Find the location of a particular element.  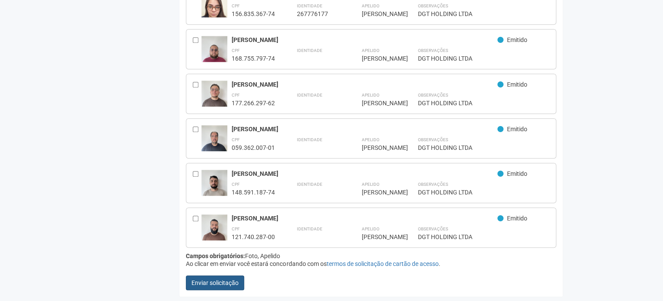

div: 059.362.007-01 is located at coordinates (253, 147).